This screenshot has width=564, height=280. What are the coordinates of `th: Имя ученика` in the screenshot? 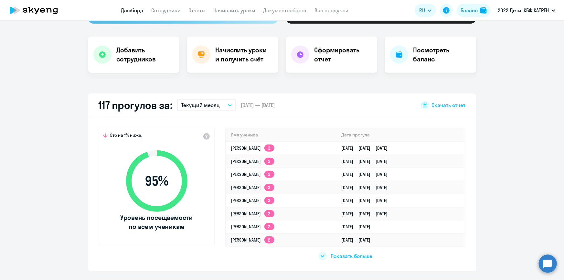 It's located at (281, 135).